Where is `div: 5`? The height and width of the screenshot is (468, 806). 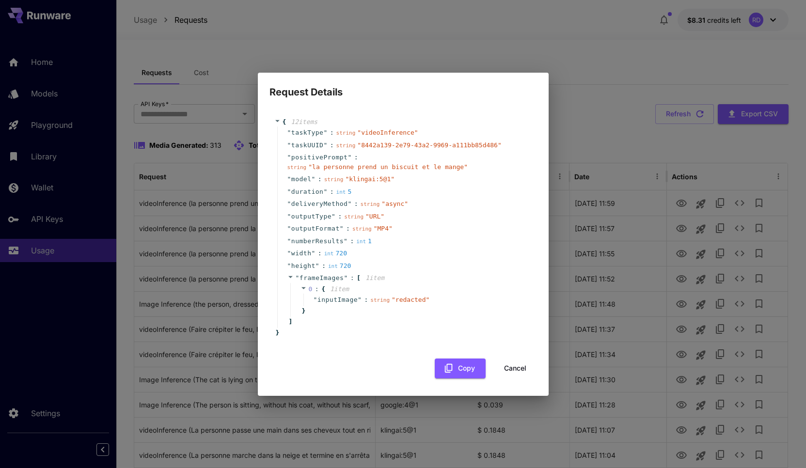
div: 5 is located at coordinates (344, 192).